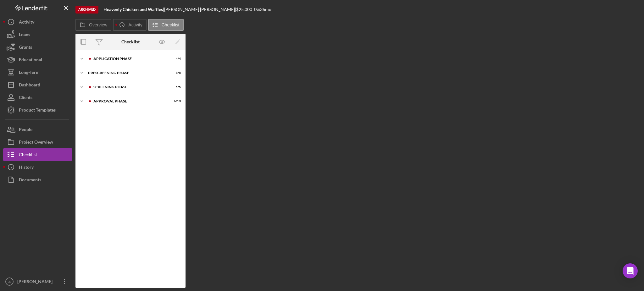 This screenshot has width=644, height=291. What do you see at coordinates (175, 87) in the screenshot?
I see `div: 5 / 5` at bounding box center [175, 87].